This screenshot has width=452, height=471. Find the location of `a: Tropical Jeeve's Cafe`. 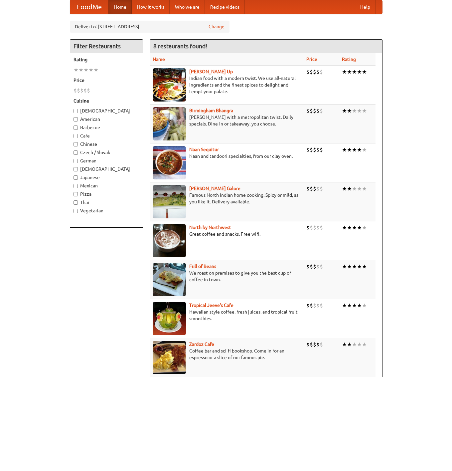

a: Tropical Jeeve's Cafe is located at coordinates (211, 305).